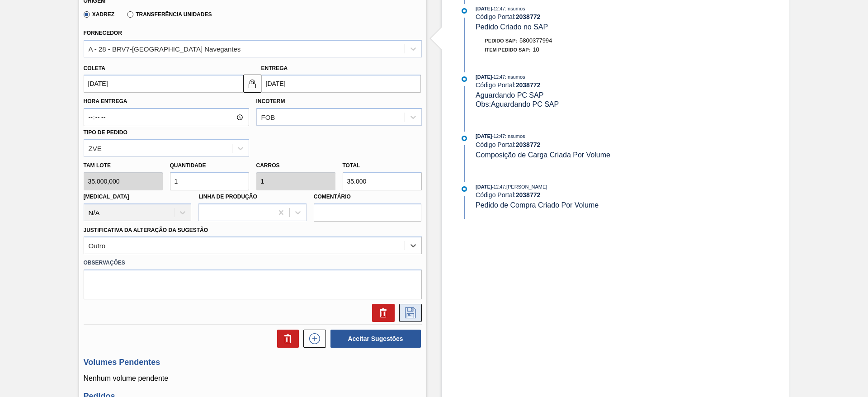  Describe the element at coordinates (313, 338) in the screenshot. I see `div: Nova sugestão` at that location.